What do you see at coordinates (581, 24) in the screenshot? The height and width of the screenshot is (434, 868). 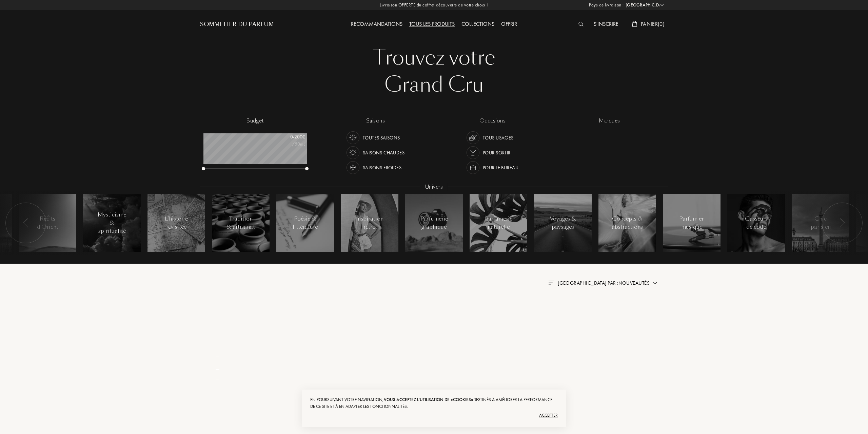 I see `img: search_icn_white.svg` at bounding box center [581, 24].